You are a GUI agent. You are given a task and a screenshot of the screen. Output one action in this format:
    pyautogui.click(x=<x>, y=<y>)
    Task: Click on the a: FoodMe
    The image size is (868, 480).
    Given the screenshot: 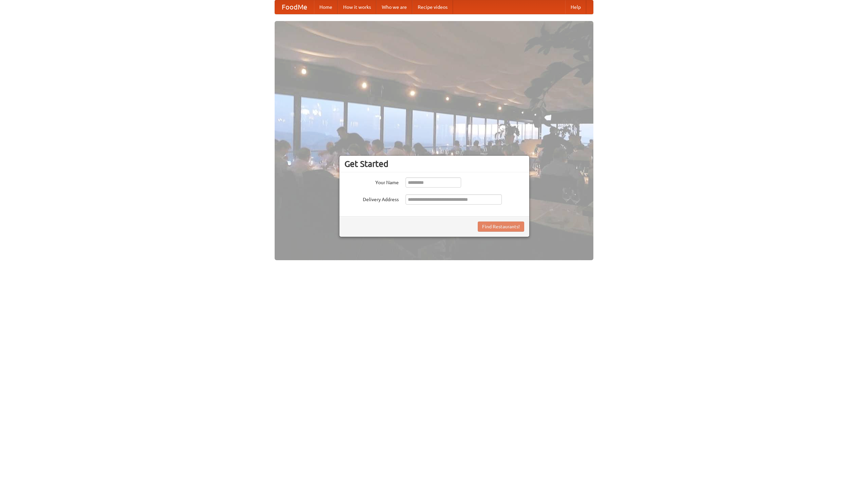 What is the action you would take?
    pyautogui.click(x=294, y=7)
    